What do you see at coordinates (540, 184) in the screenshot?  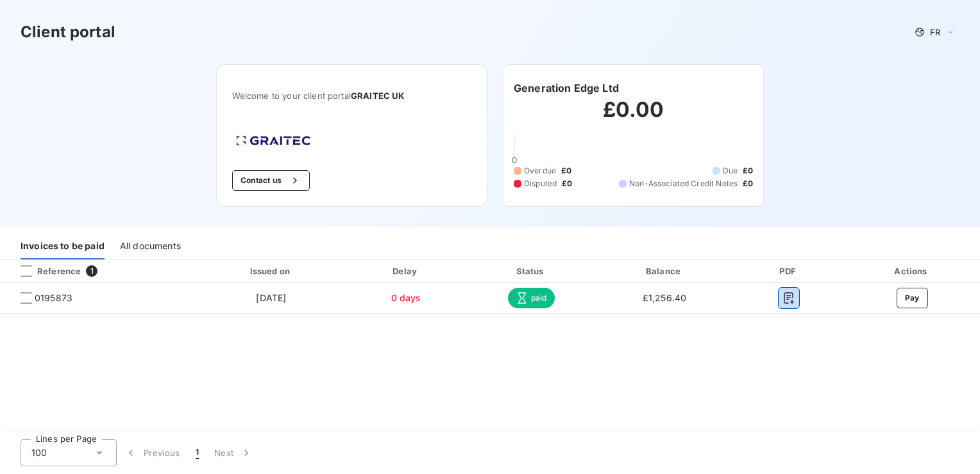 I see `span: Disputed` at bounding box center [540, 184].